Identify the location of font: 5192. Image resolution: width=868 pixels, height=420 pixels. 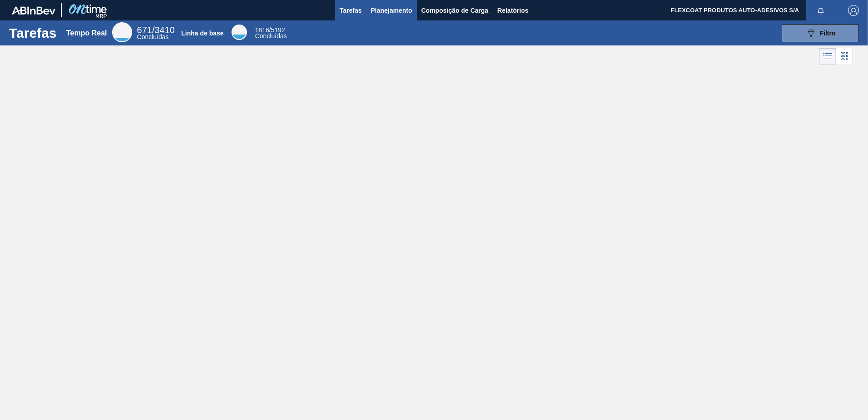
(278, 30).